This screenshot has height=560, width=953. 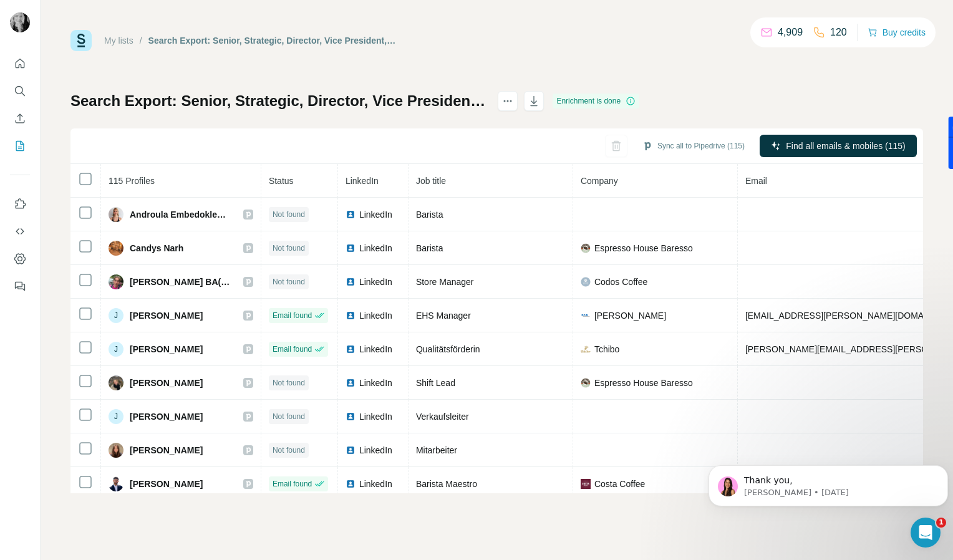 What do you see at coordinates (281, 181) in the screenshot?
I see `span: Status` at bounding box center [281, 181].